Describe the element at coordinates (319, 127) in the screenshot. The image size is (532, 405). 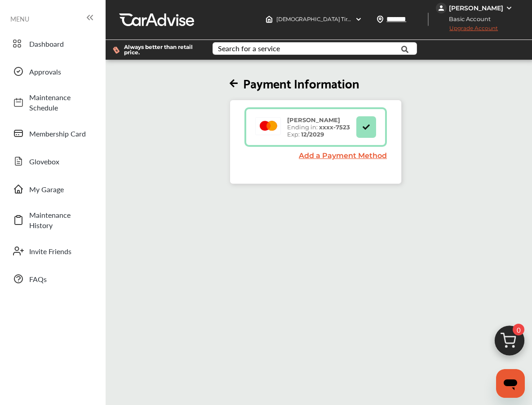
I see `div: Ending in: Exp:` at that location.